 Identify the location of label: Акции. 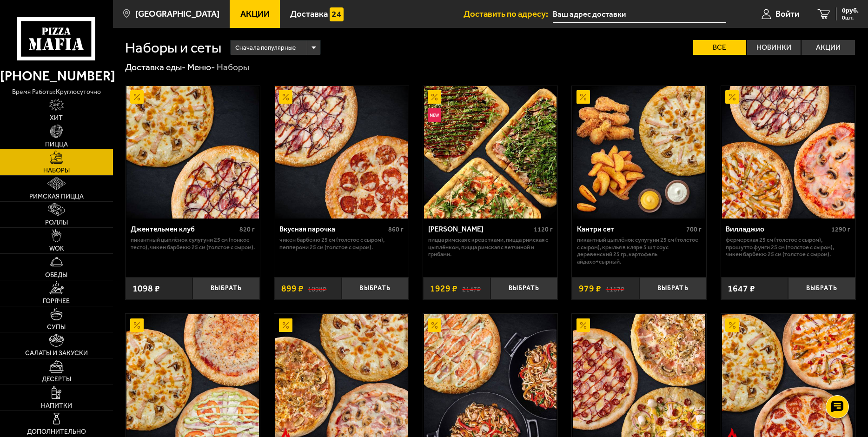
(828, 47).